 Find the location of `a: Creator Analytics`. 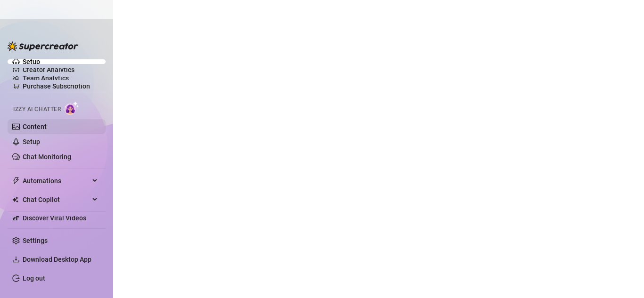

a: Creator Analytics is located at coordinates (60, 70).